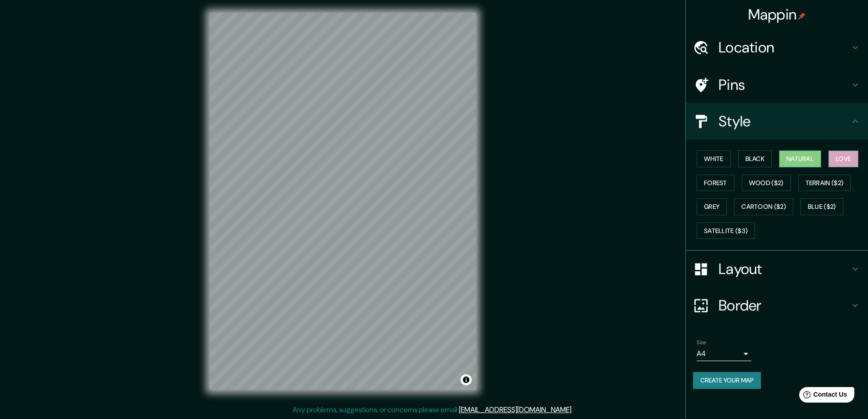 This screenshot has width=868, height=419. I want to click on h4: Mappin, so click(777, 15).